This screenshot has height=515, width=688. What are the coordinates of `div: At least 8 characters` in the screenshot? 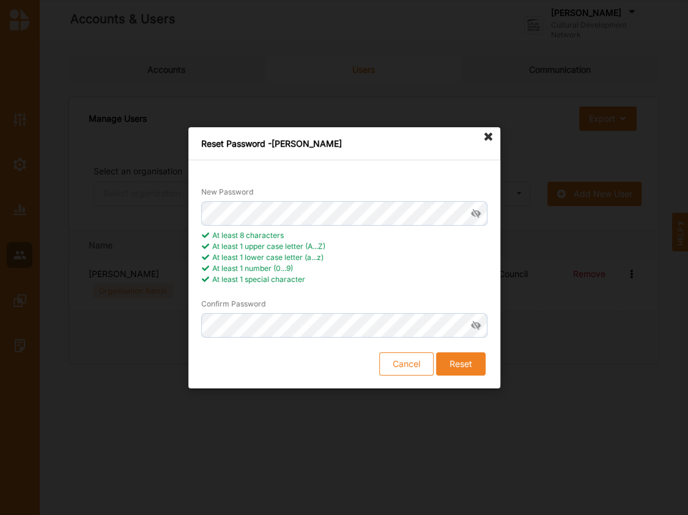 It's located at (345, 236).